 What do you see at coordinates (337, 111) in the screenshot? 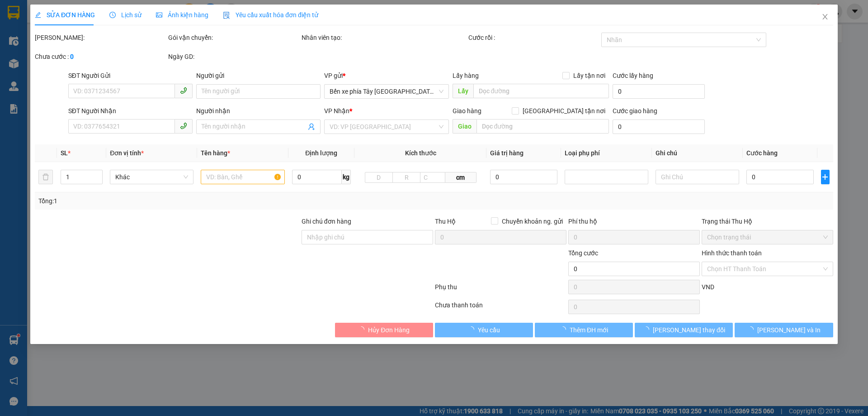
I see `span: VP Nhận` at bounding box center [337, 111].